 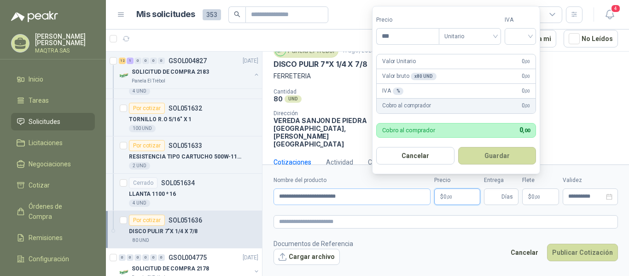 I want to click on a: Tareas, so click(x=53, y=100).